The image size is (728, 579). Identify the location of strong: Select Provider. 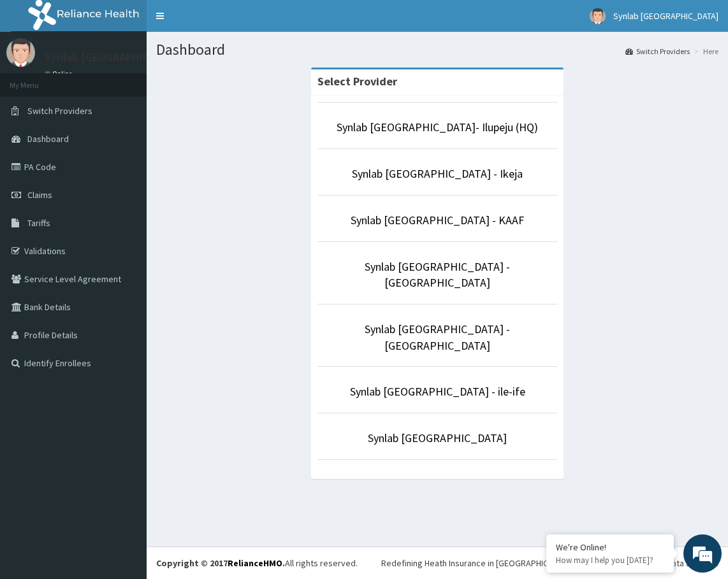
(357, 81).